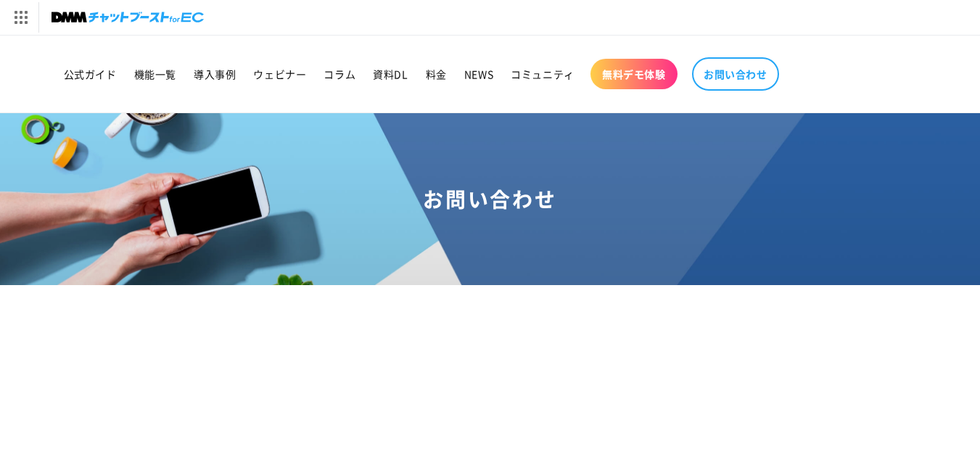  I want to click on span: 公式ガイド, so click(90, 74).